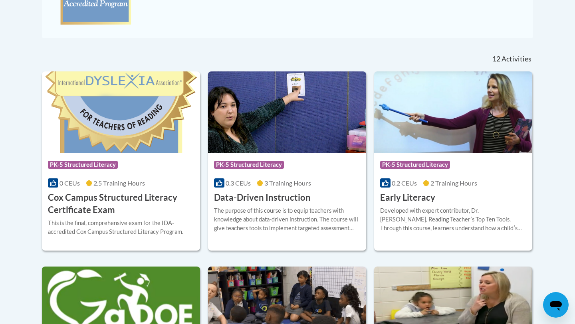  I want to click on div: This is the final, comprehensive exam for the IDA-accredited Cox Campus Structured Literacy Program., so click(121, 228).